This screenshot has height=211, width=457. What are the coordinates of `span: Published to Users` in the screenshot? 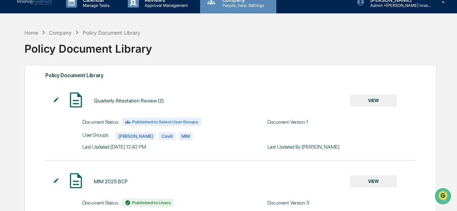 It's located at (152, 202).